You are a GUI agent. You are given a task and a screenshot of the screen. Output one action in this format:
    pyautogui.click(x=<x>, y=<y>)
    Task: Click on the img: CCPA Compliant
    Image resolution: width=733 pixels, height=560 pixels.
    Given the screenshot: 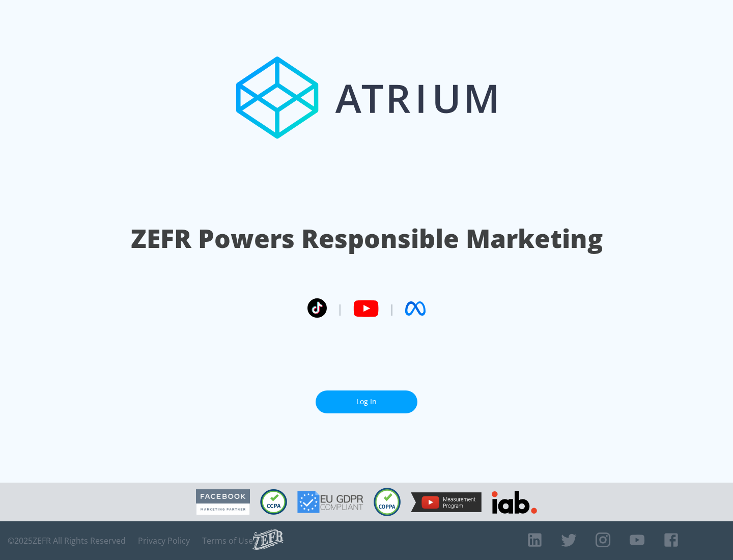 What is the action you would take?
    pyautogui.click(x=273, y=502)
    